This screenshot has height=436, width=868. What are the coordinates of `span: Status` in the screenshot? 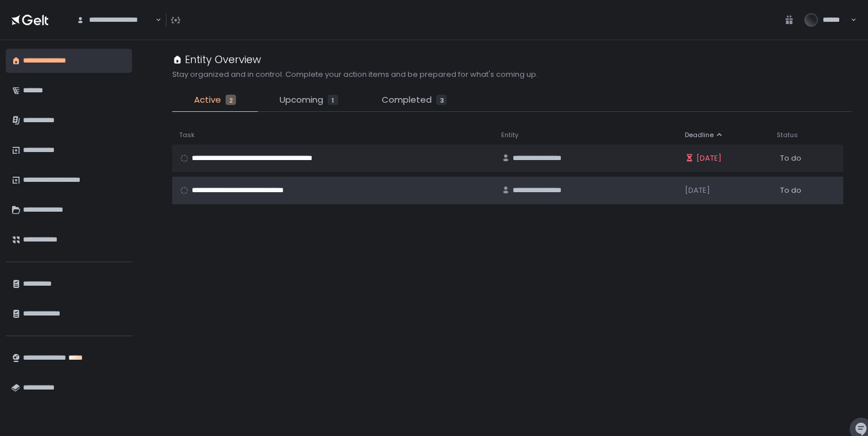 It's located at (787, 135).